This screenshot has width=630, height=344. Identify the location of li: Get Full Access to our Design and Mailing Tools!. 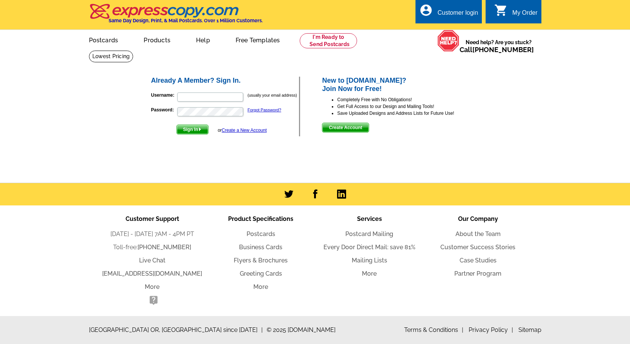
(408, 106).